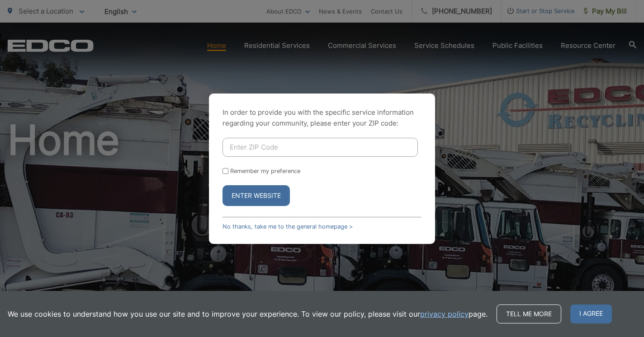  I want to click on span: I agree, so click(591, 314).